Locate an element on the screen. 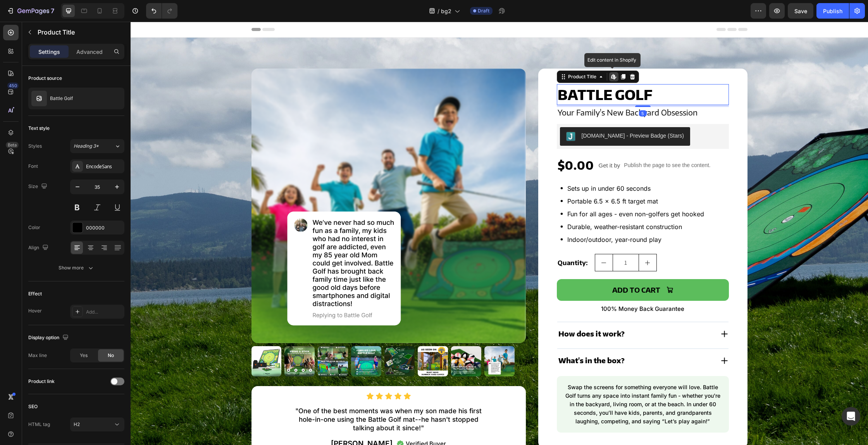  p: Advanced is located at coordinates (90, 51).